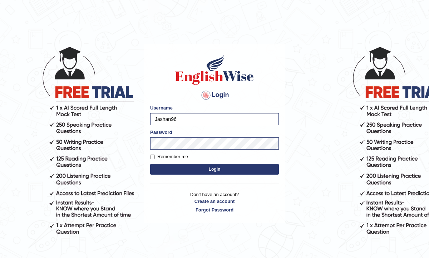 The image size is (429, 258). What do you see at coordinates (215, 169) in the screenshot?
I see `button: Login` at bounding box center [215, 169].